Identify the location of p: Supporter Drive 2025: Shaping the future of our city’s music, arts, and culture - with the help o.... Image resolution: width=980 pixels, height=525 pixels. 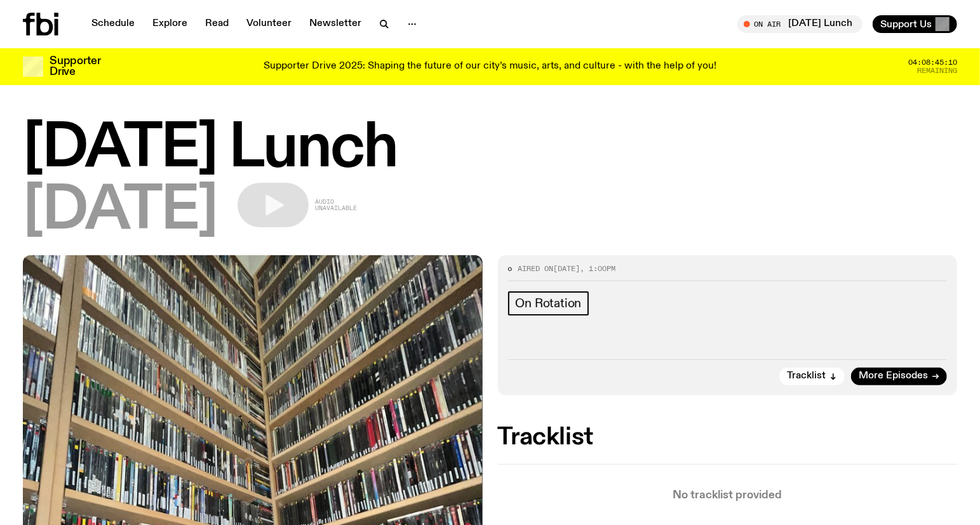
(489, 67).